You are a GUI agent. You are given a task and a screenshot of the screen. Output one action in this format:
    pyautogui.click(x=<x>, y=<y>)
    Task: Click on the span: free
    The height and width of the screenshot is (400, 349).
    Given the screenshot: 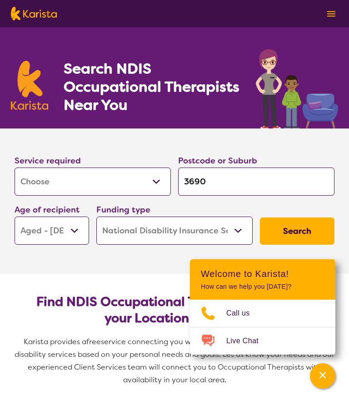 What is the action you would take?
    pyautogui.click(x=94, y=342)
    